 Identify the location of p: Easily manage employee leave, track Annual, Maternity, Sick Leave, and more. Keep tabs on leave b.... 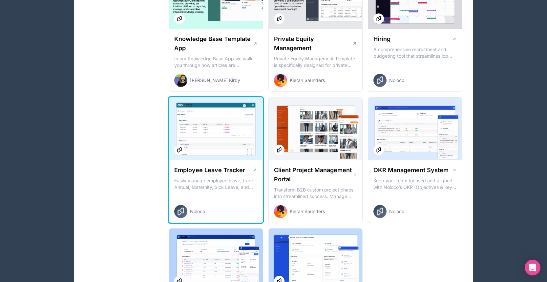
(216, 184).